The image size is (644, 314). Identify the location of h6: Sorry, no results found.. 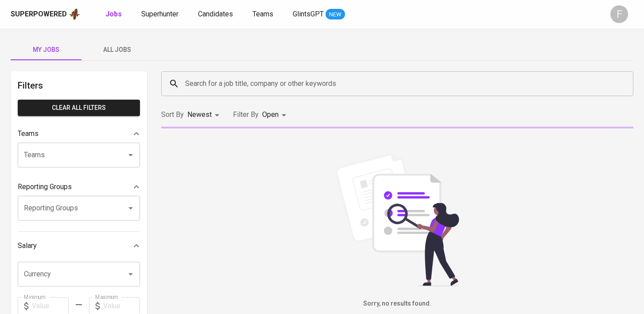
(397, 304).